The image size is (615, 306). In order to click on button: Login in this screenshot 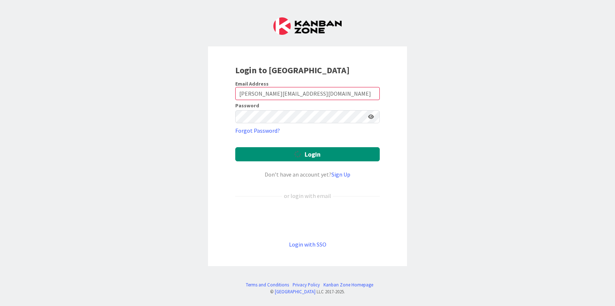, I will do `click(307, 154)`.